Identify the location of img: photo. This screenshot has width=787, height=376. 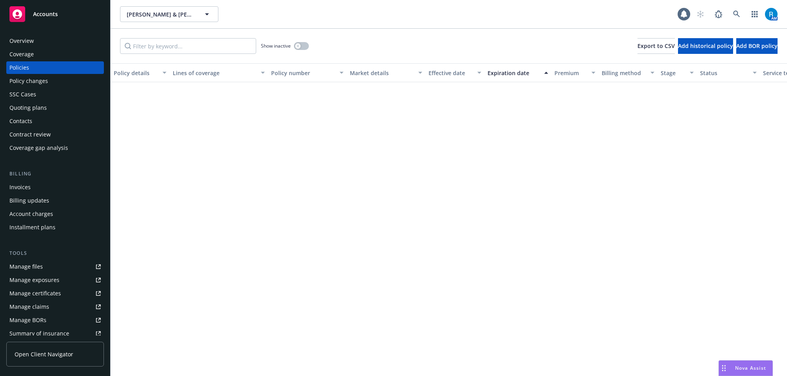
(772, 14).